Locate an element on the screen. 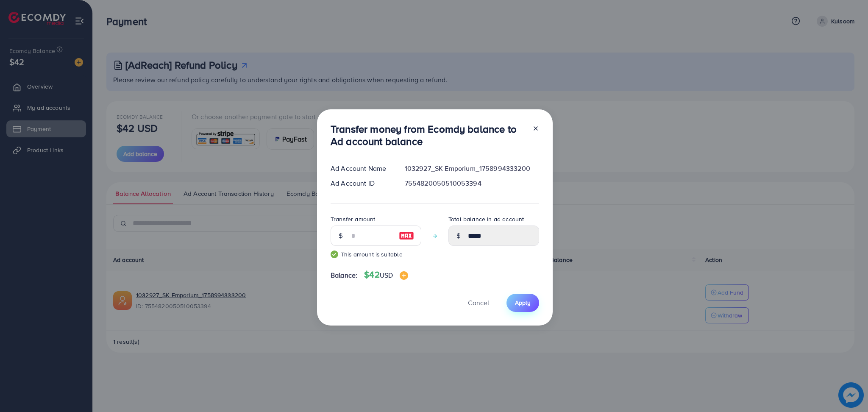  label: Total balance in ad account is located at coordinates (486, 219).